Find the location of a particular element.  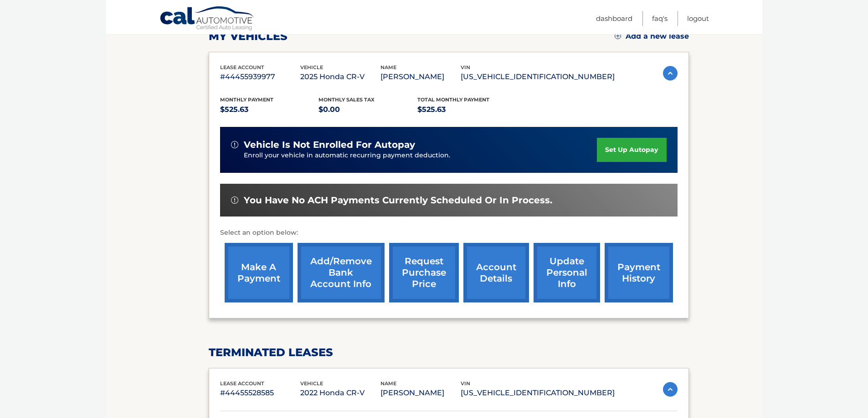

a: update personal info is located at coordinates (567, 273).